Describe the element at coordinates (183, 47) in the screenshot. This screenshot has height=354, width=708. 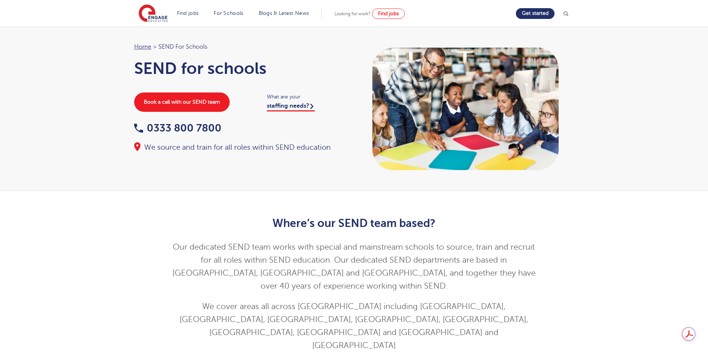
I see `span: SEND for Schools` at that location.